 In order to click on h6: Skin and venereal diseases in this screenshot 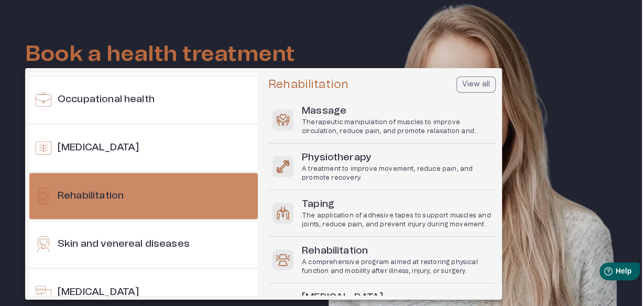, I will do `click(124, 244)`.